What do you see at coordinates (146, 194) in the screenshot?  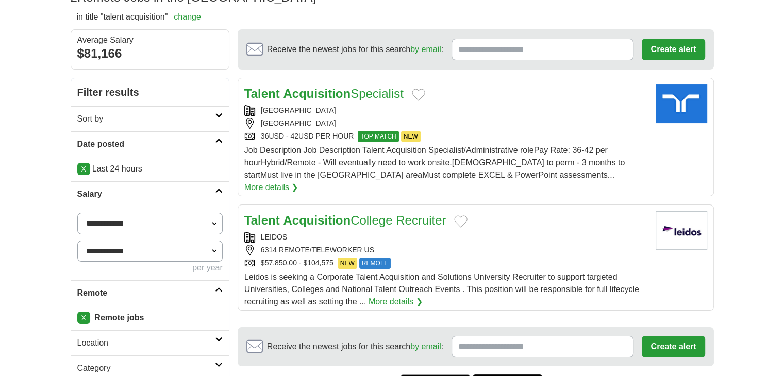 I see `h2: Salary` at bounding box center [146, 194].